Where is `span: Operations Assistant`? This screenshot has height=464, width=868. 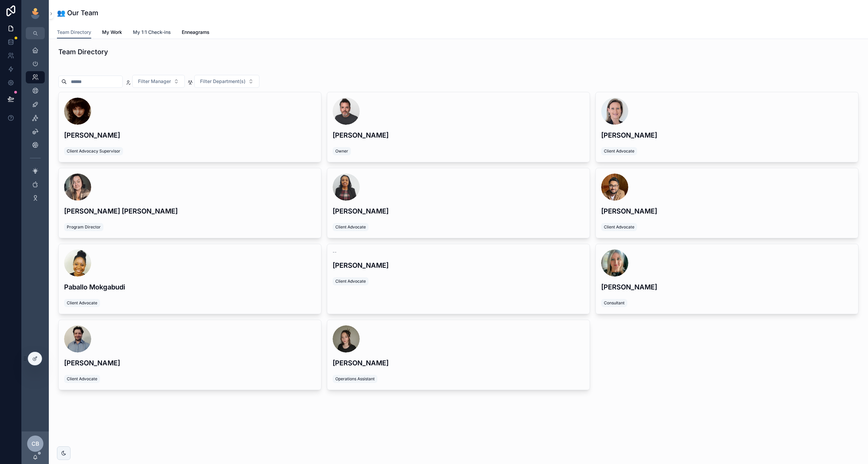
span: Operations Assistant is located at coordinates (355, 379).